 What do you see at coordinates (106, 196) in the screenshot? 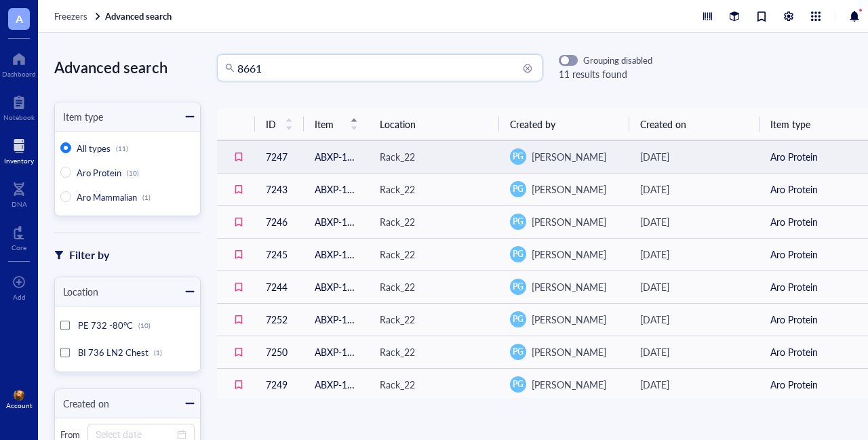
I see `span: Aro Mammalian` at bounding box center [106, 196].